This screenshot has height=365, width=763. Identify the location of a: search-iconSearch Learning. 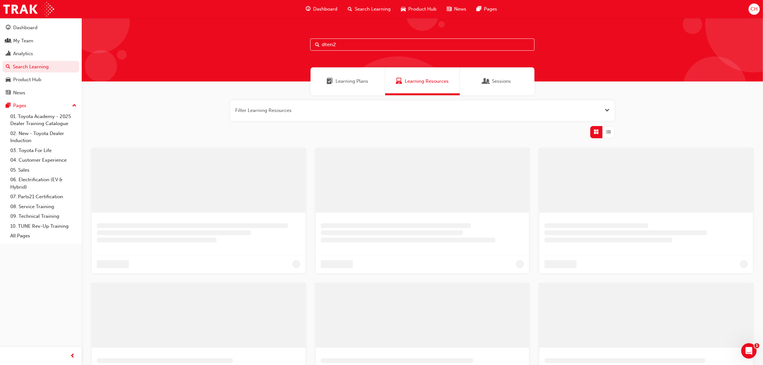
(369, 9).